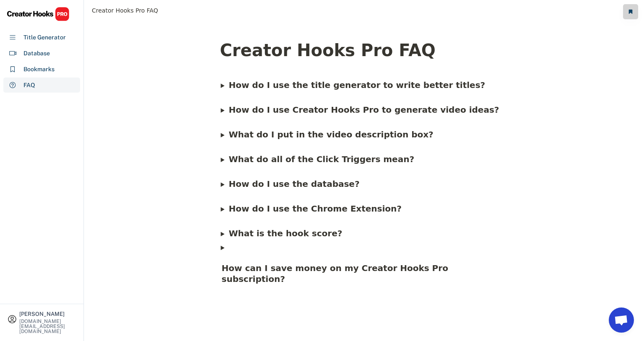 The width and height of the screenshot is (644, 341). What do you see at coordinates (291, 180) in the screenshot?
I see `summary: How do I use the database?` at bounding box center [291, 180].